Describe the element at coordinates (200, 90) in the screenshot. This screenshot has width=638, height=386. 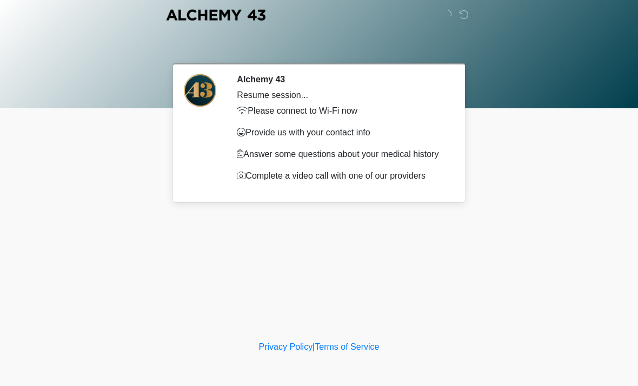
I see `img: Agent Avatar` at that location.